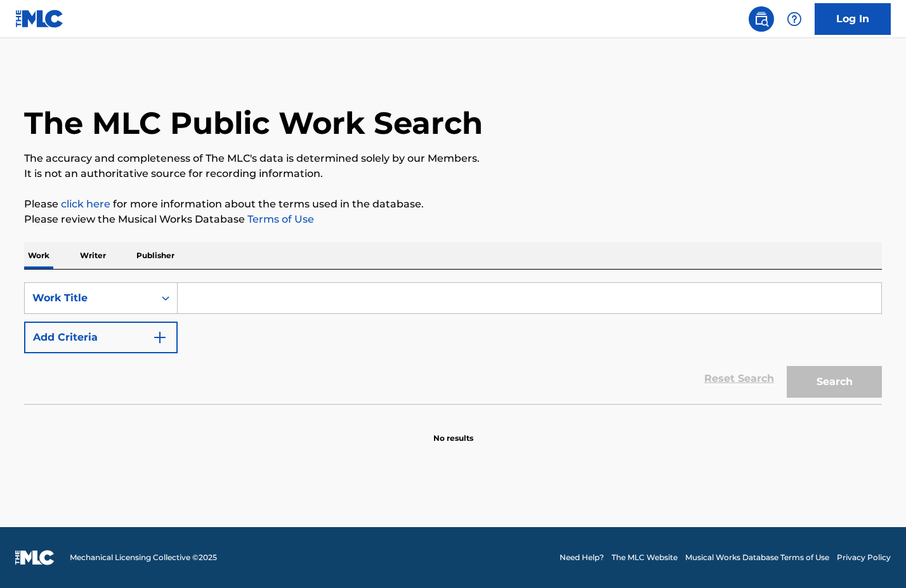 This screenshot has width=906, height=588. What do you see at coordinates (582, 557) in the screenshot?
I see `a: Need Help?` at bounding box center [582, 557].